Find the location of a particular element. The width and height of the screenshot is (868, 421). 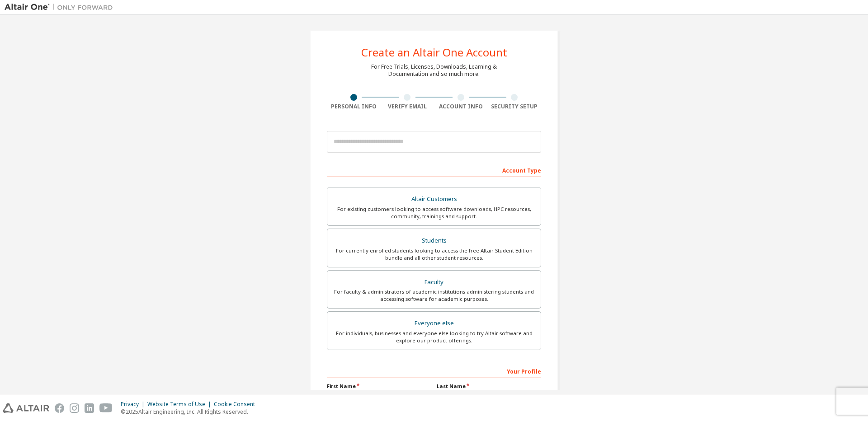

div: Your Profile is located at coordinates (434, 371).